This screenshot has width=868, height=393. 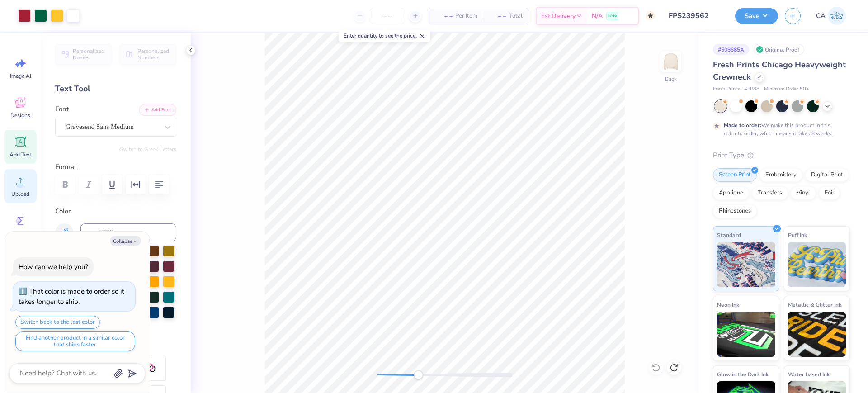 I want to click on span: Standard, so click(x=729, y=234).